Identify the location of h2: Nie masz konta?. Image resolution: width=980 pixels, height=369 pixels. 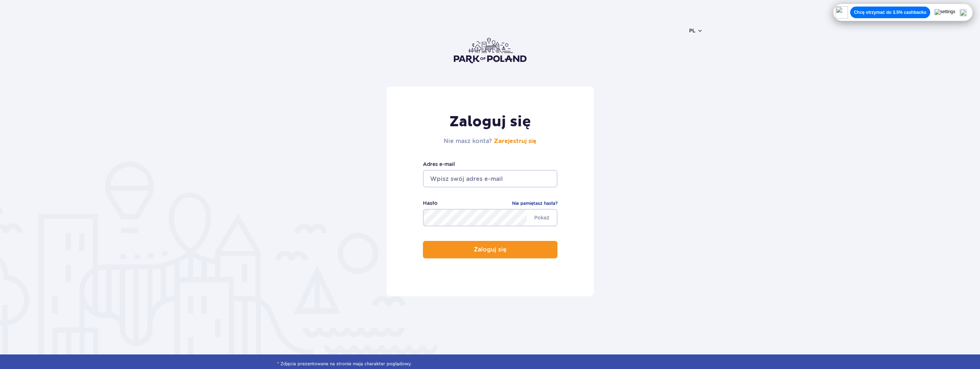
(490, 141).